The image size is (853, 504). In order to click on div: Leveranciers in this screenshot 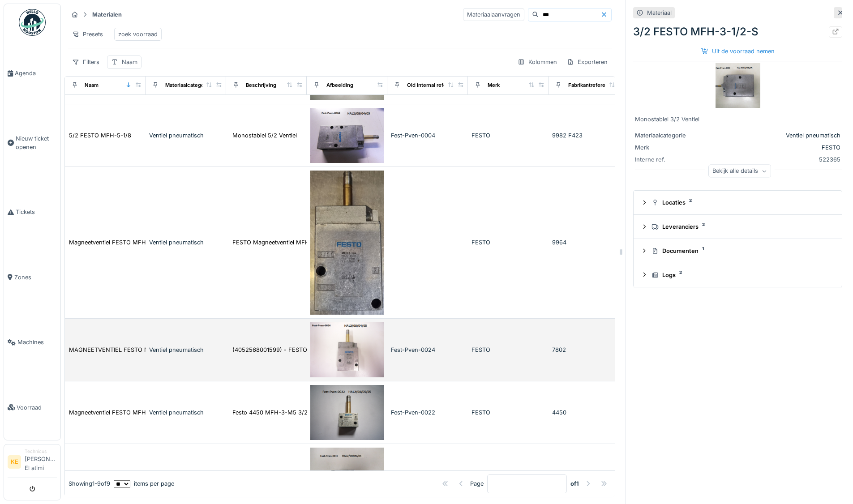, I will do `click(741, 227)`.